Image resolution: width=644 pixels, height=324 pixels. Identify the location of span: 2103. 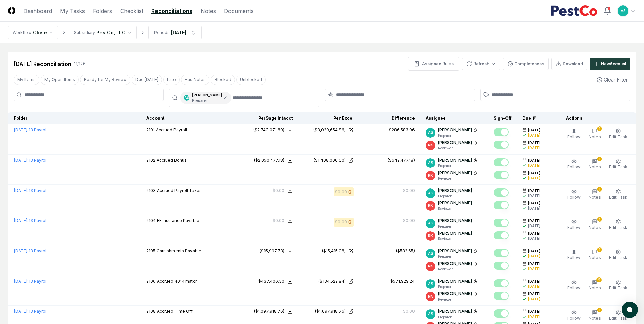
(151, 190).